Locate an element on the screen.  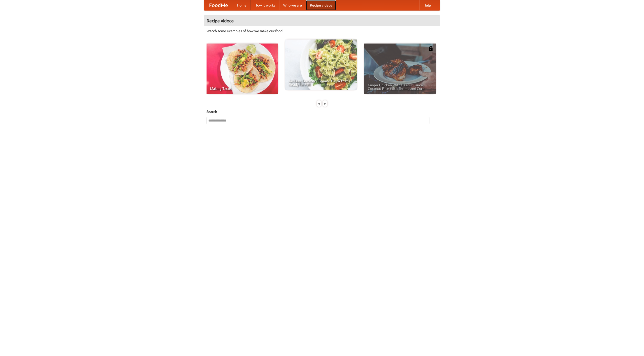
h5: Search is located at coordinates (322, 112).